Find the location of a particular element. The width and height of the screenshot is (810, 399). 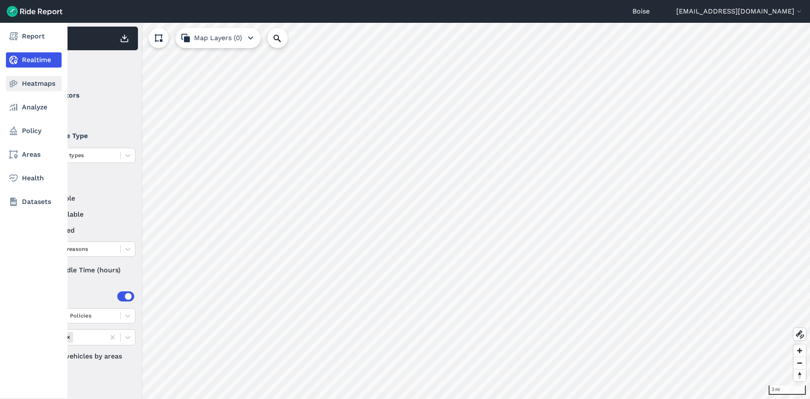

summary: Areas is located at coordinates (84, 296).